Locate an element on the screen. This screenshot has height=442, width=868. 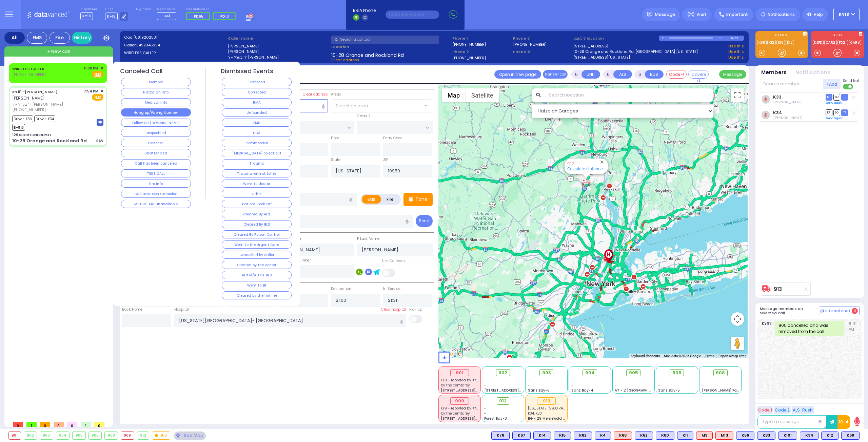
div: 913 is located at coordinates (161, 436).